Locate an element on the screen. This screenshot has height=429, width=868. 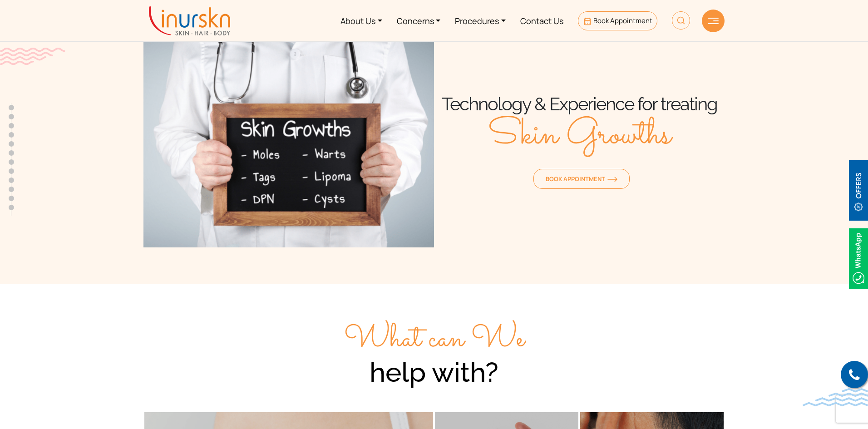
a: About Us is located at coordinates (361, 20).